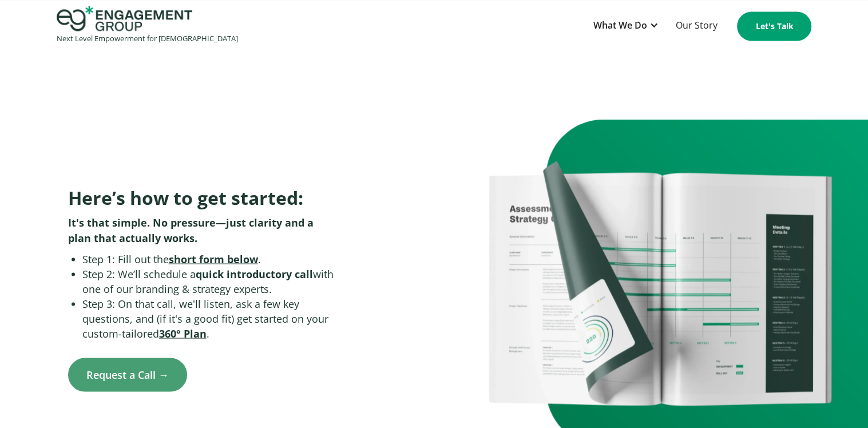 Image resolution: width=868 pixels, height=428 pixels. What do you see at coordinates (201, 197) in the screenshot?
I see `h2: Here’s how to get started:` at bounding box center [201, 197].